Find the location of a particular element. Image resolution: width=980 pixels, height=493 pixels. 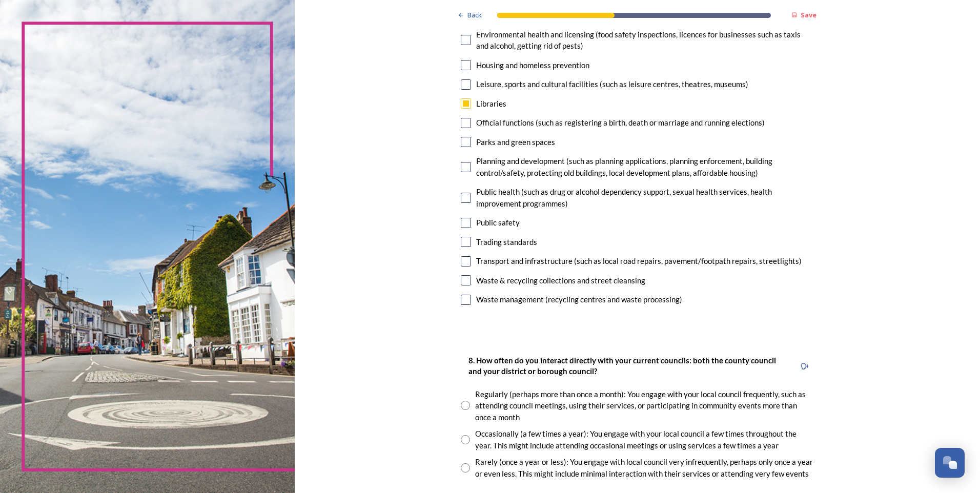

div: Waste & recycling collections and street cleansing is located at coordinates (561, 281).